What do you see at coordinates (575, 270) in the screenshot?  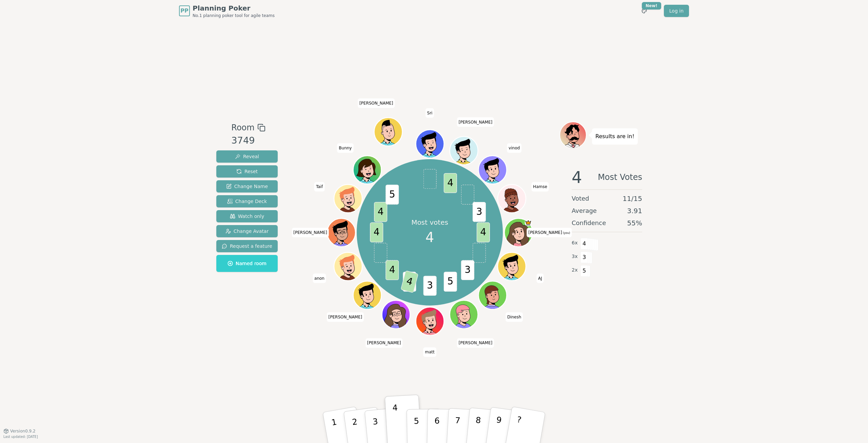 I see `span: 2 x` at bounding box center [575, 270].